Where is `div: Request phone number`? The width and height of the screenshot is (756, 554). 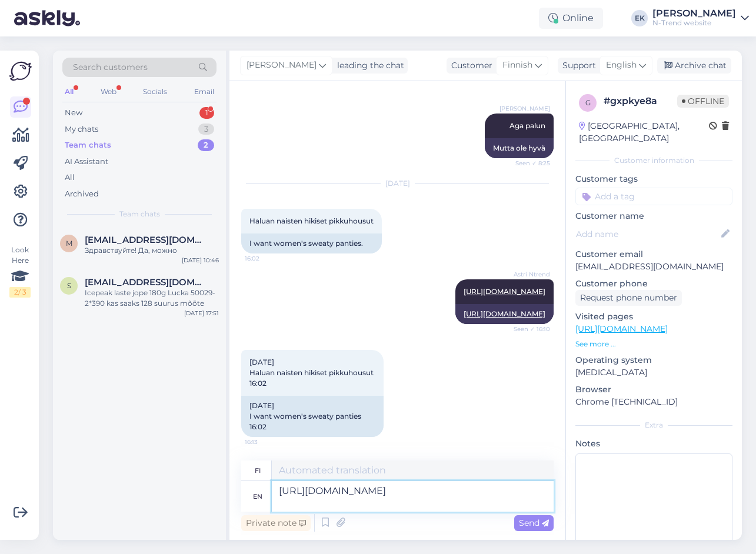
div: Request phone number is located at coordinates (629, 298).